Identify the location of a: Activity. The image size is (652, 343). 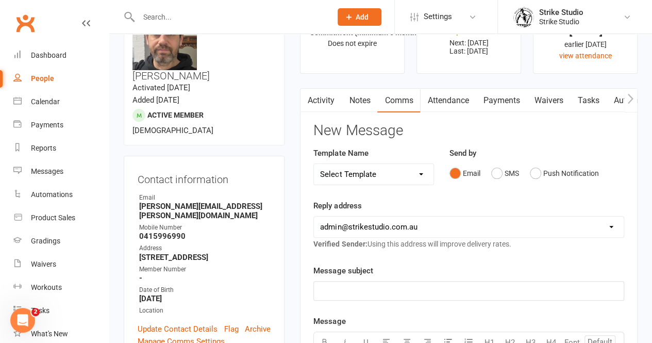
(321, 101).